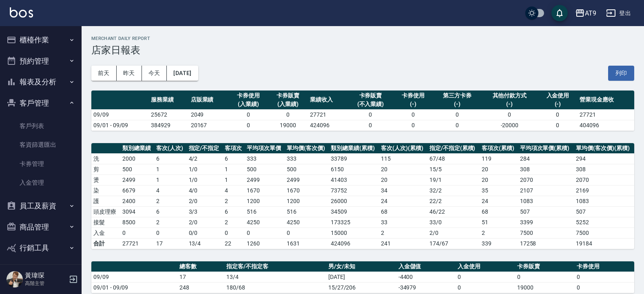 This screenshot has width=644, height=294. What do you see at coordinates (499, 222) in the screenshot?
I see `td: 51` at bounding box center [499, 222].